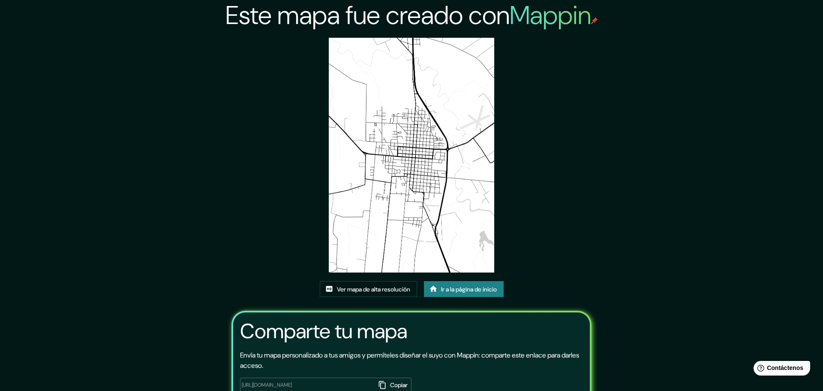 The height and width of the screenshot is (391, 823). I want to click on img: mapa creado, so click(412, 155).